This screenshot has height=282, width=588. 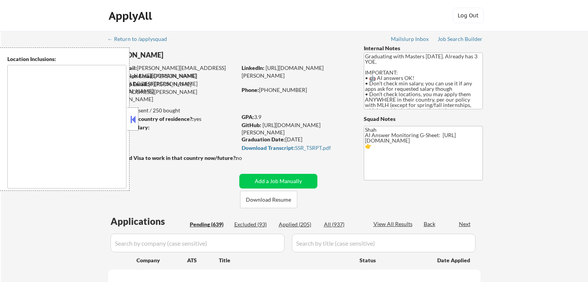 I want to click on div: View All Results, so click(x=394, y=224).